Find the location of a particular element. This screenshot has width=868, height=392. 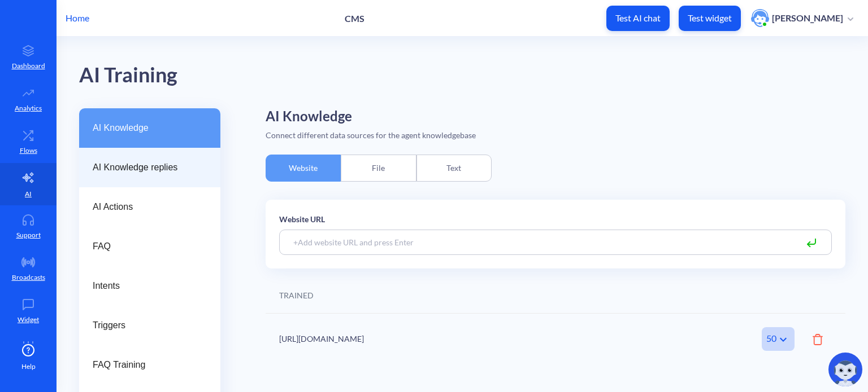

a: FAQ is located at coordinates (150, 247).